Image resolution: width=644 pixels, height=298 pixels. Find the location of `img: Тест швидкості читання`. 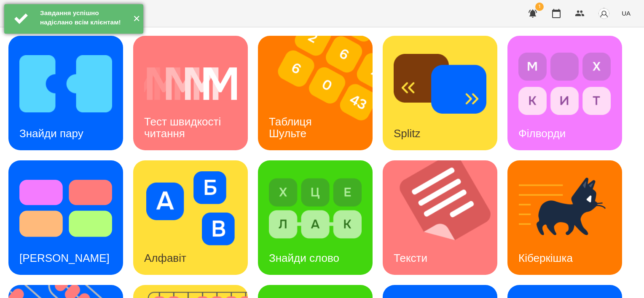

img: Тест швидкості читання is located at coordinates (190, 83).